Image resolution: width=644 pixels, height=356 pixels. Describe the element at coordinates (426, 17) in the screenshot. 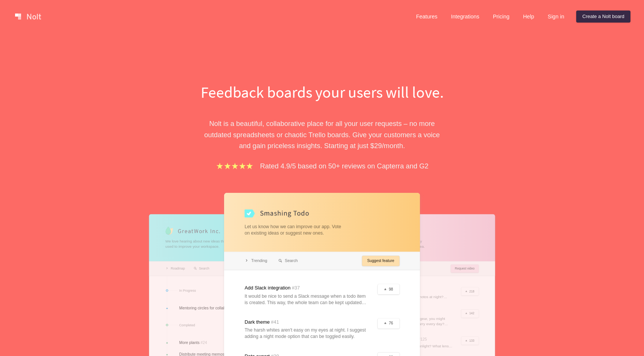

I see `a: Features` at that location.